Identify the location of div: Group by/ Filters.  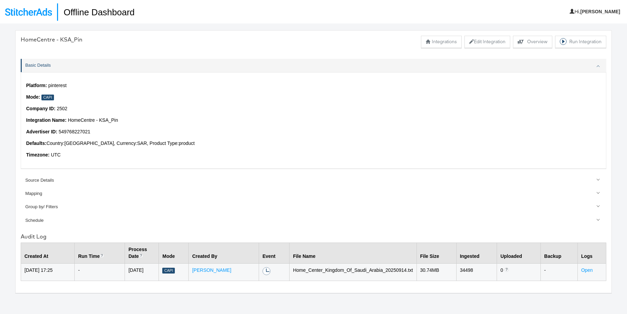
(314, 207).